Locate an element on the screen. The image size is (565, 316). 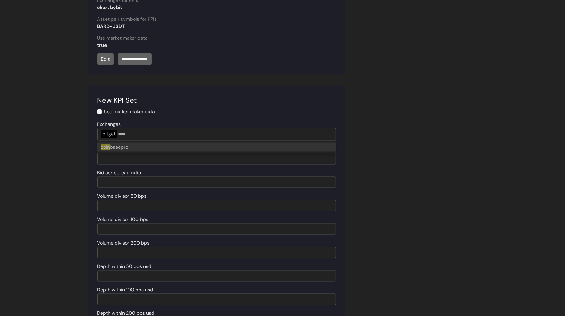
strong: true is located at coordinates (102, 45).